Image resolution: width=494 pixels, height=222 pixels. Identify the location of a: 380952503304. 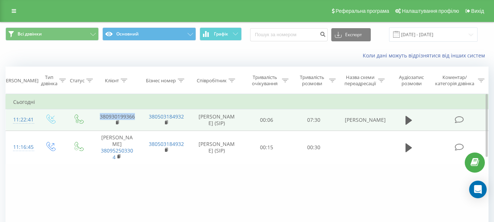
(117, 154).